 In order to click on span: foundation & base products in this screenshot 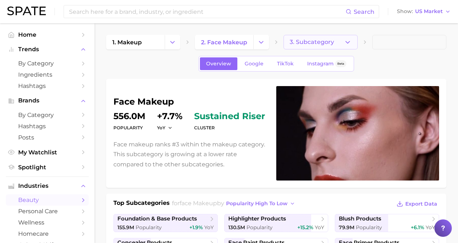, I will do `click(157, 219)`.